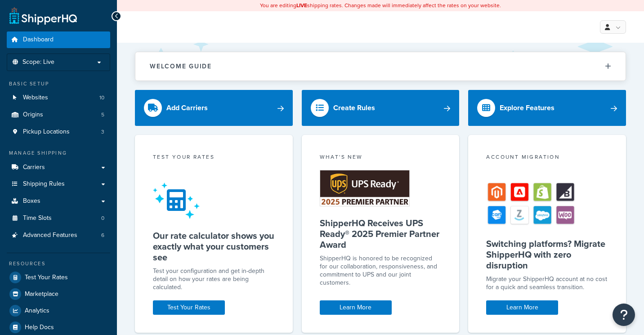  What do you see at coordinates (213, 279) in the screenshot?
I see `div: Test your configuration and get in-depth detail on how your rates are being calculated.` at bounding box center [213, 279].